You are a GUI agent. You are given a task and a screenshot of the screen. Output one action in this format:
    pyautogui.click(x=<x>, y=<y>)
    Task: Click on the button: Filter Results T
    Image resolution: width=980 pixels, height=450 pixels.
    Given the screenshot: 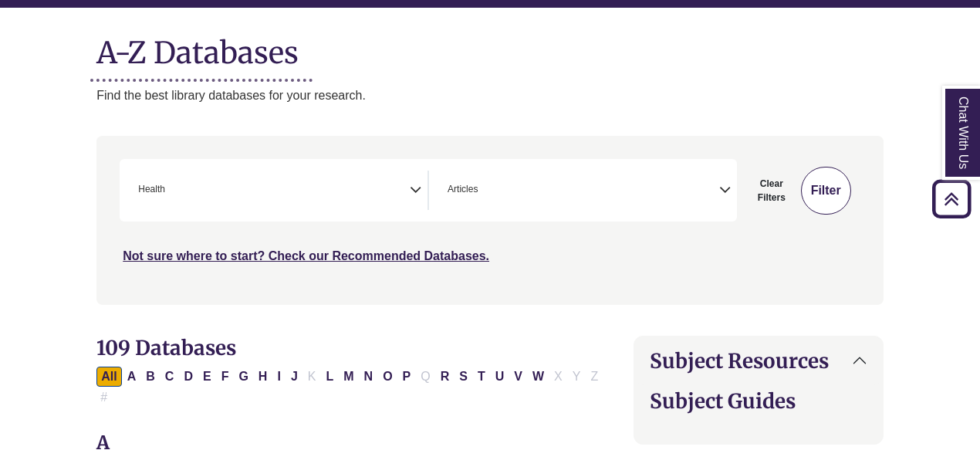 What is the action you would take?
    pyautogui.click(x=482, y=376)
    